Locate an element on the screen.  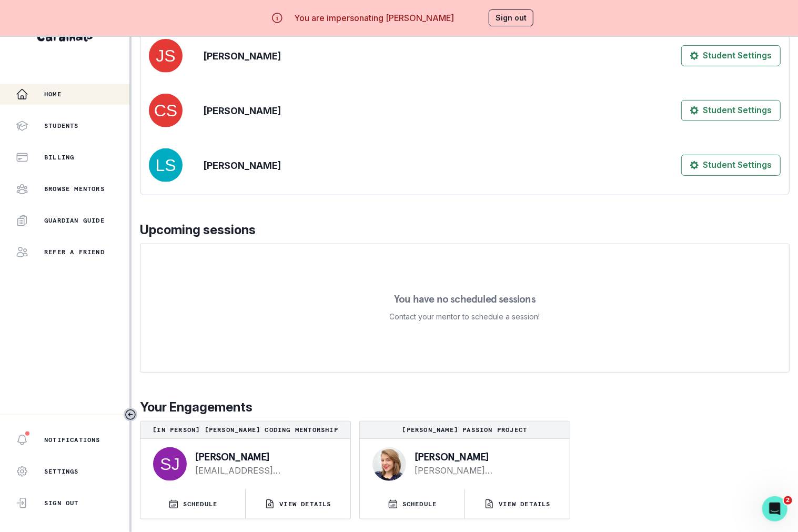
p: Refer a friend is located at coordinates (74, 252).